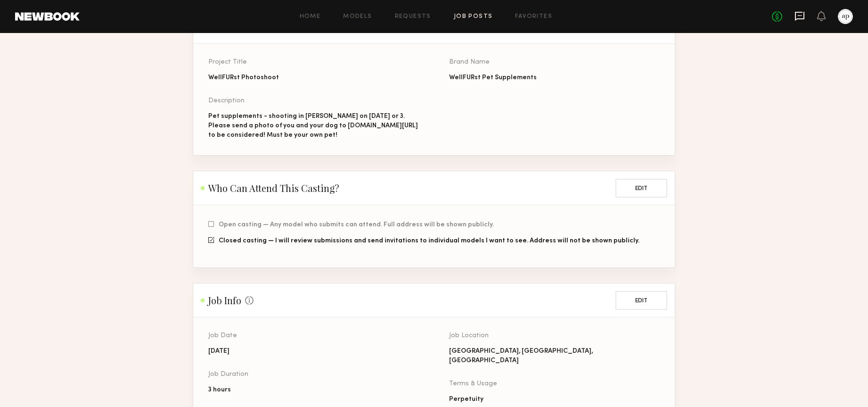  What do you see at coordinates (270, 188) in the screenshot?
I see `h2: Who Can Attend This Casting?` at bounding box center [270, 188].